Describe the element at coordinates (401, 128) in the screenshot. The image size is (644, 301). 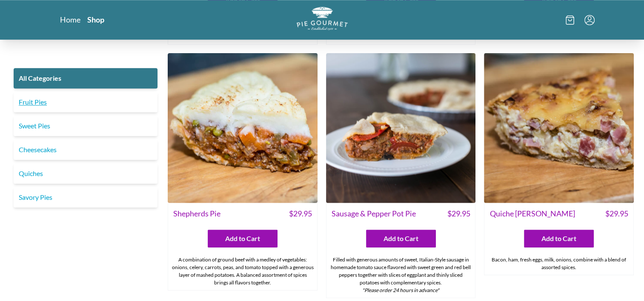
I see `a: Sausage & Pepper Pot Pie` at that location.